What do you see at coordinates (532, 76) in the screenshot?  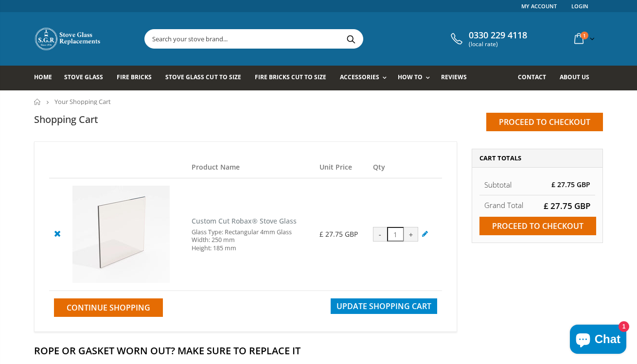 I see `span: Contact` at bounding box center [532, 76].